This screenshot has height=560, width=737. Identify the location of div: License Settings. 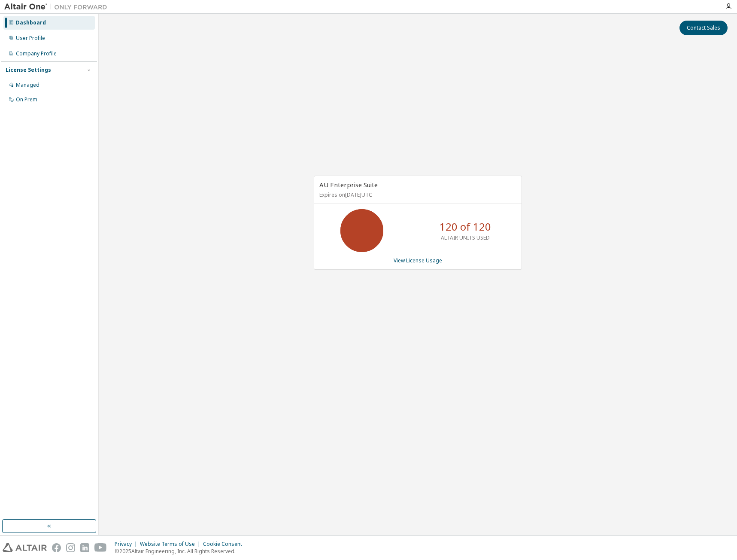
(28, 70).